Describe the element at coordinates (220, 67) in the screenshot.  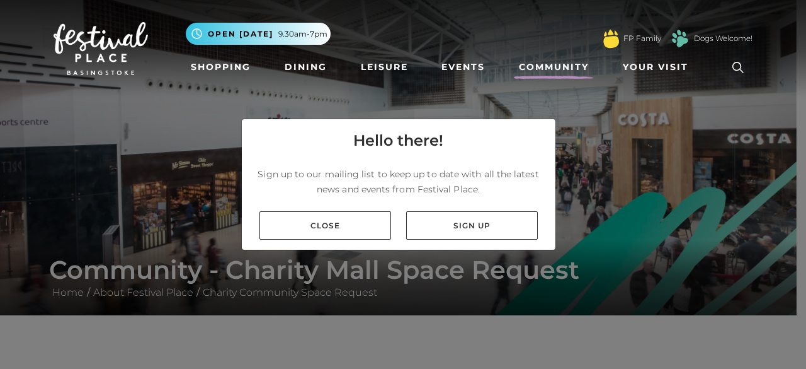
I see `a: Shopping` at that location.